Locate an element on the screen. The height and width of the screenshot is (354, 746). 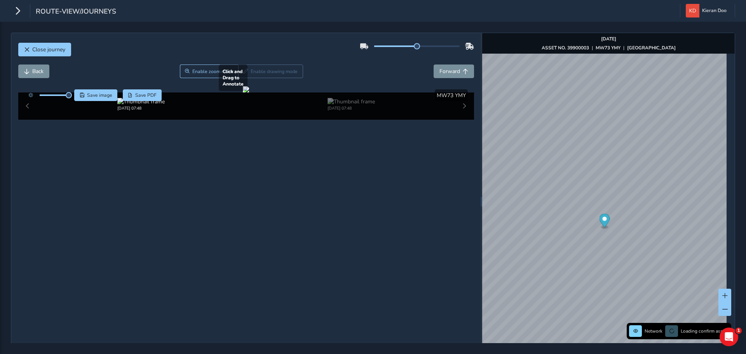
span: Save PDF is located at coordinates (146, 95).